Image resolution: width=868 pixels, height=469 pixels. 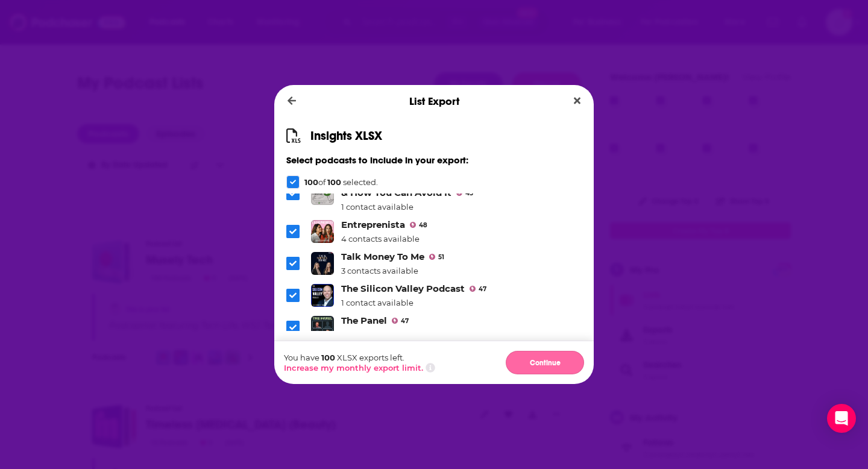 What do you see at coordinates (323, 264) in the screenshot?
I see `img: Talk Money To Me` at bounding box center [323, 264].